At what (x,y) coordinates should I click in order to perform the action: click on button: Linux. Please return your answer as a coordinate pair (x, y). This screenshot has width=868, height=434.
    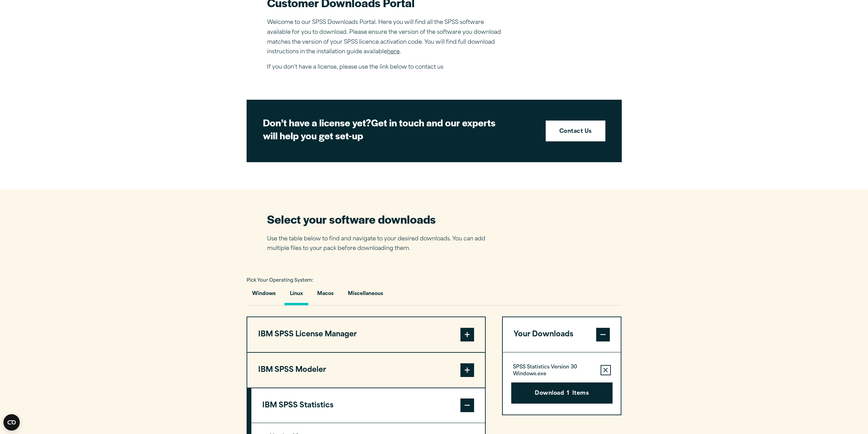
    Looking at the image, I should click on (296, 296).